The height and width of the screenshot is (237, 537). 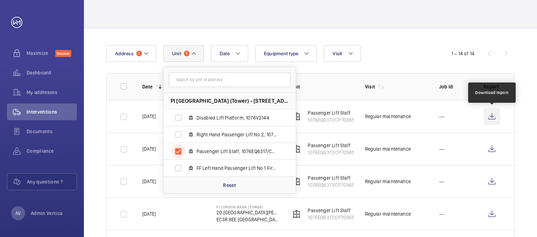 I want to click on button: Date, so click(x=230, y=54).